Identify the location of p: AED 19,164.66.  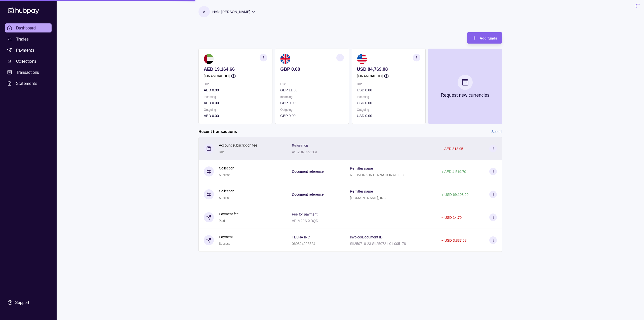
(235, 69).